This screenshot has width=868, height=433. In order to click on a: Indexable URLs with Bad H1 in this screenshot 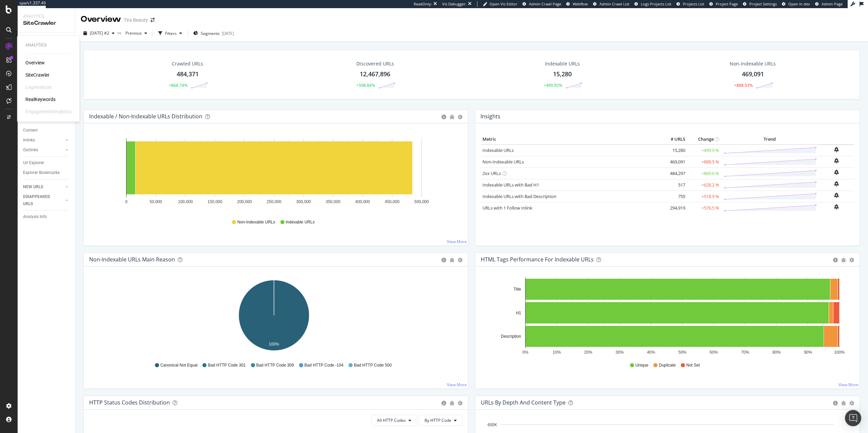, I will do `click(511, 185)`.